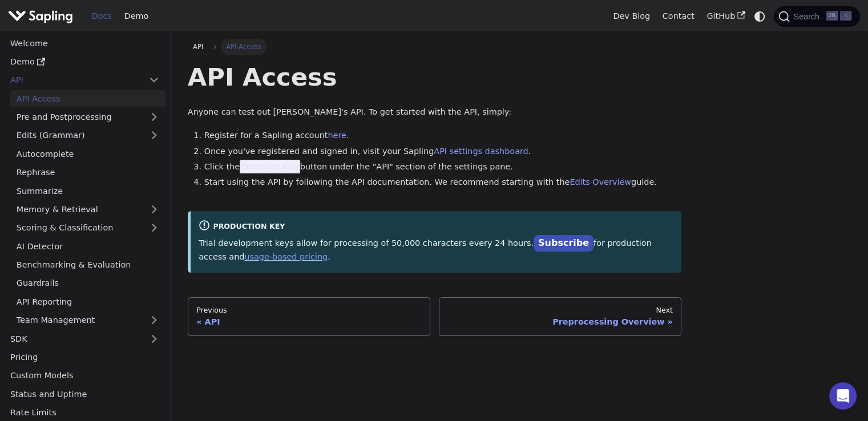 This screenshot has width=868, height=421. Describe the element at coordinates (434, 77) in the screenshot. I see `h1: API Access` at that location.